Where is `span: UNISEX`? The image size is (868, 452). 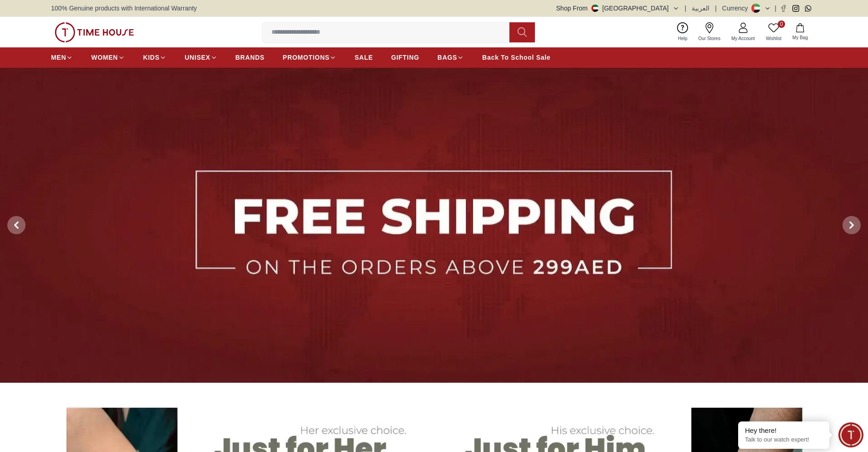
span: UNISEX is located at coordinates (197, 57).